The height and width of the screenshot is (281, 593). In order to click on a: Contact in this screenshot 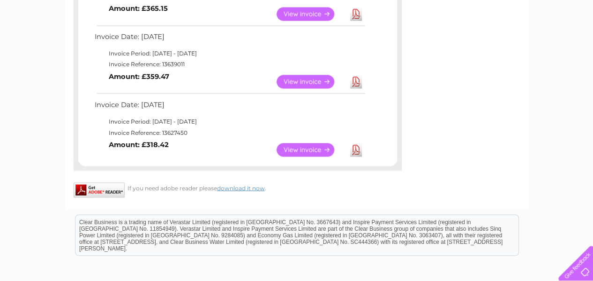, I will do `click(542, 43)`.